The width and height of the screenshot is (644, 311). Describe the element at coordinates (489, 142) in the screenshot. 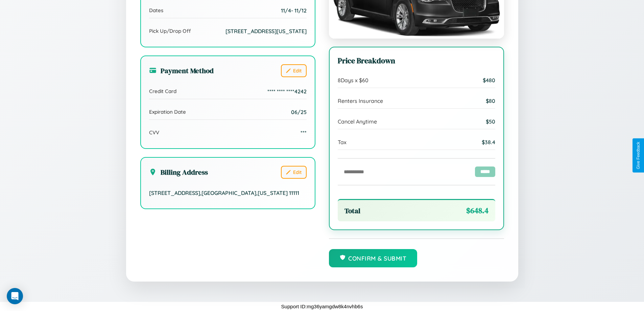

I see `span: $ 38.4` at that location.